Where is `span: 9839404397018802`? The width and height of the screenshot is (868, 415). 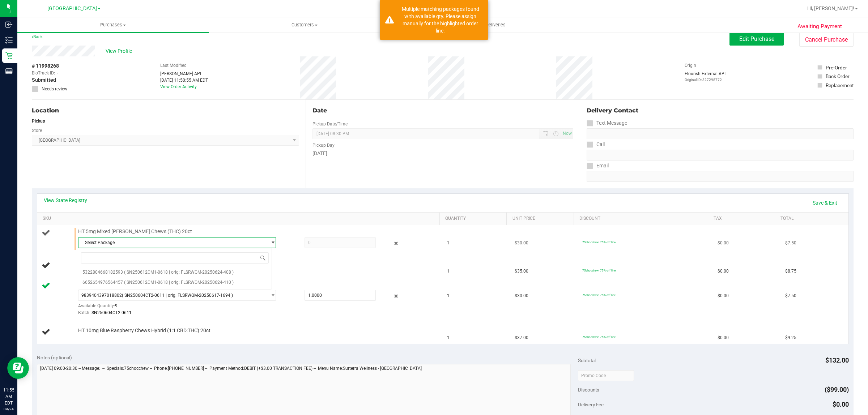
span: 9839404397018802 is located at coordinates (102, 295).